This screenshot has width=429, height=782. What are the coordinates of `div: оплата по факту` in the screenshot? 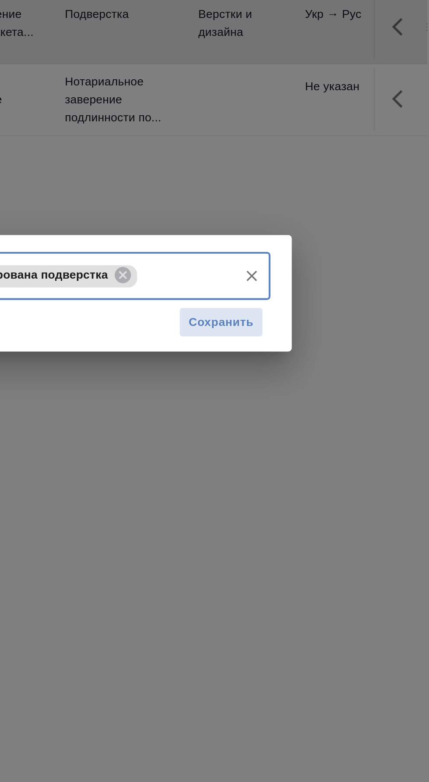 It's located at (134, 382).